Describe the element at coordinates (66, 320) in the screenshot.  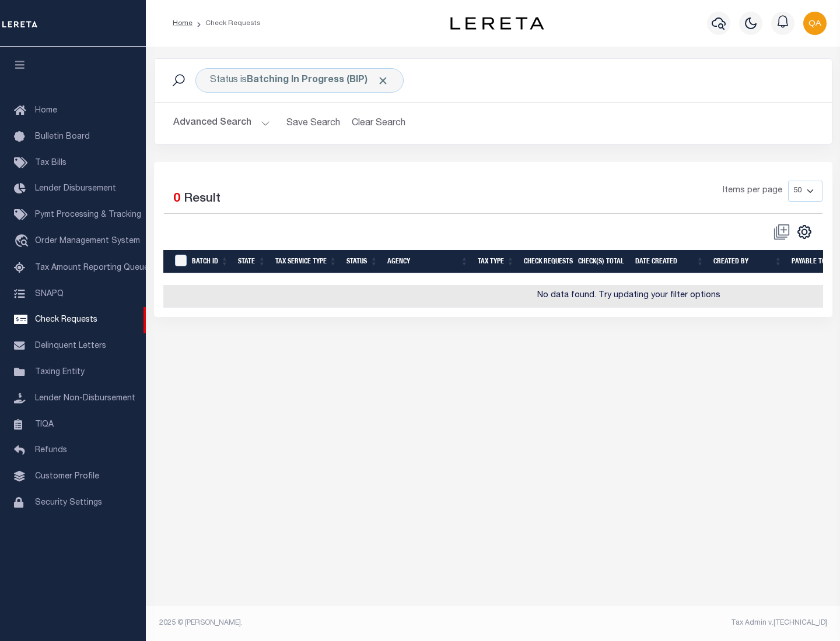
I see `span: Check Requests` at that location.